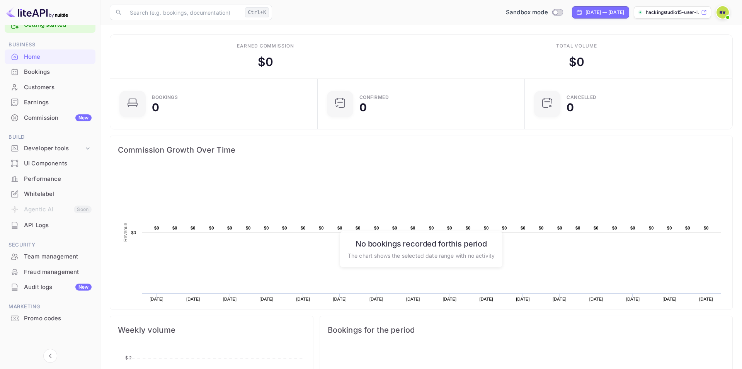 The height and width of the screenshot is (369, 742). What do you see at coordinates (50, 148) in the screenshot?
I see `div: Developer tools` at bounding box center [50, 148].